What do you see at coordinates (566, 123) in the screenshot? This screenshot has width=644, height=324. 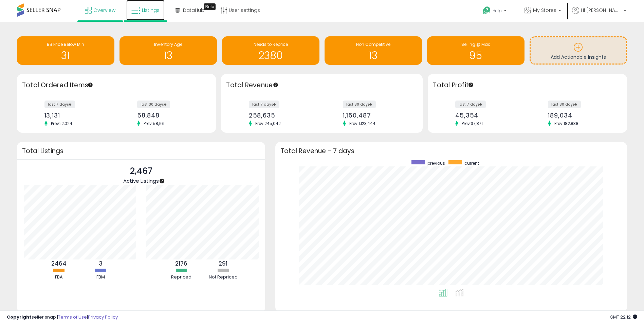 I see `span: Prev: 182,838` at bounding box center [566, 123].